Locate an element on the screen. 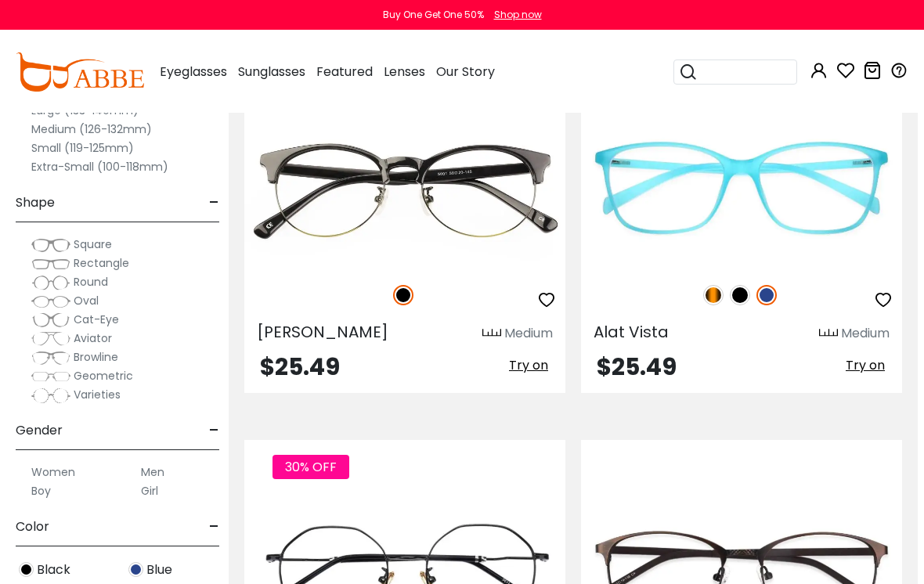 Image resolution: width=924 pixels, height=584 pixels. div: Buy One Get One 50% is located at coordinates (433, 15).